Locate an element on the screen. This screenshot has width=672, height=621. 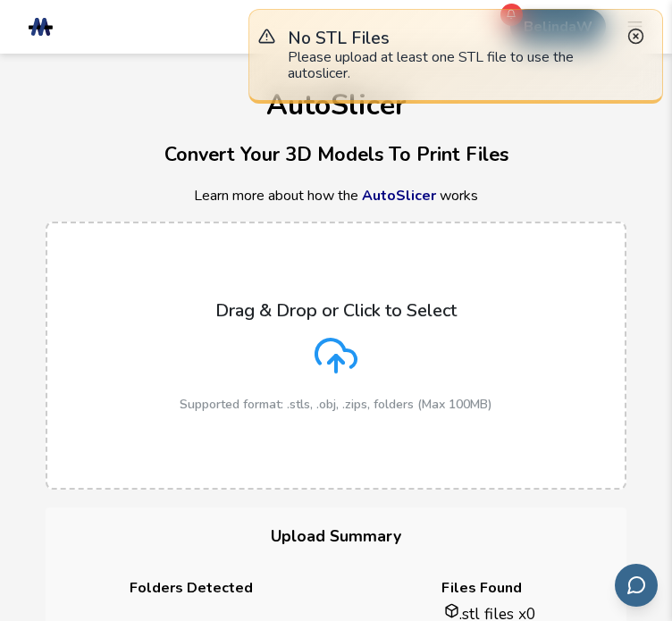
h4: Files Found is located at coordinates (480, 587).